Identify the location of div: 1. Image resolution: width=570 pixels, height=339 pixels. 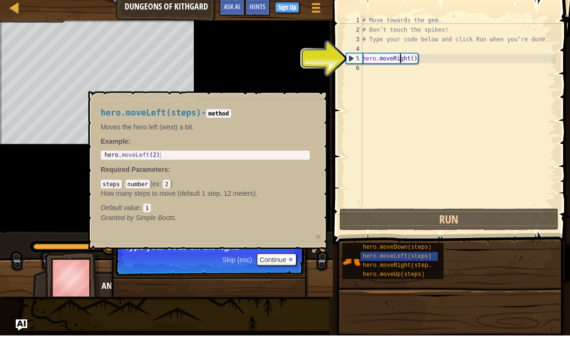
(354, 24).